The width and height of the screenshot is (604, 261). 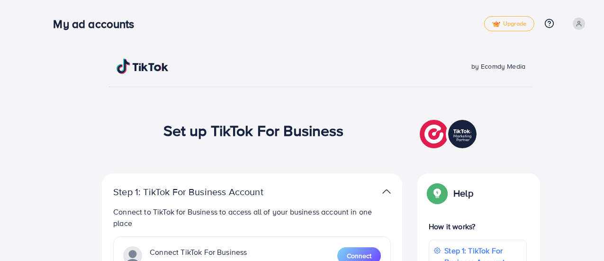 I want to click on h3: My ad accounts, so click(x=97, y=24).